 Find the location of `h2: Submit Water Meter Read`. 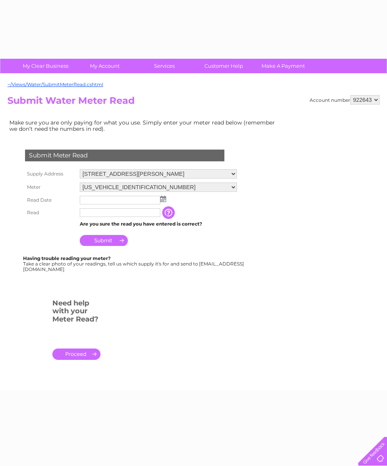

h2: Submit Water Meter Read is located at coordinates (194, 103).